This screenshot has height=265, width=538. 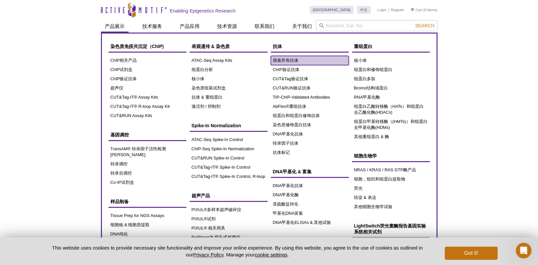 I want to click on a: 中文, so click(x=364, y=10).